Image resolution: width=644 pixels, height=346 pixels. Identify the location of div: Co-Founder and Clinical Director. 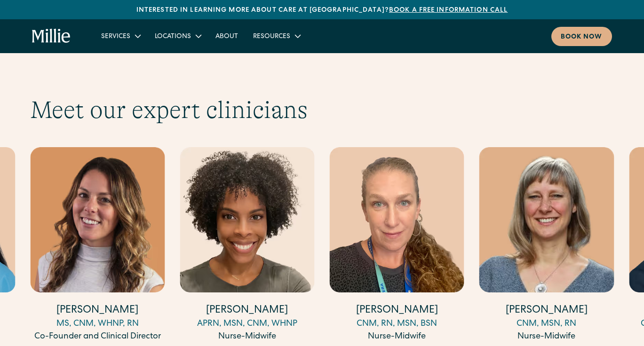
(98, 337).